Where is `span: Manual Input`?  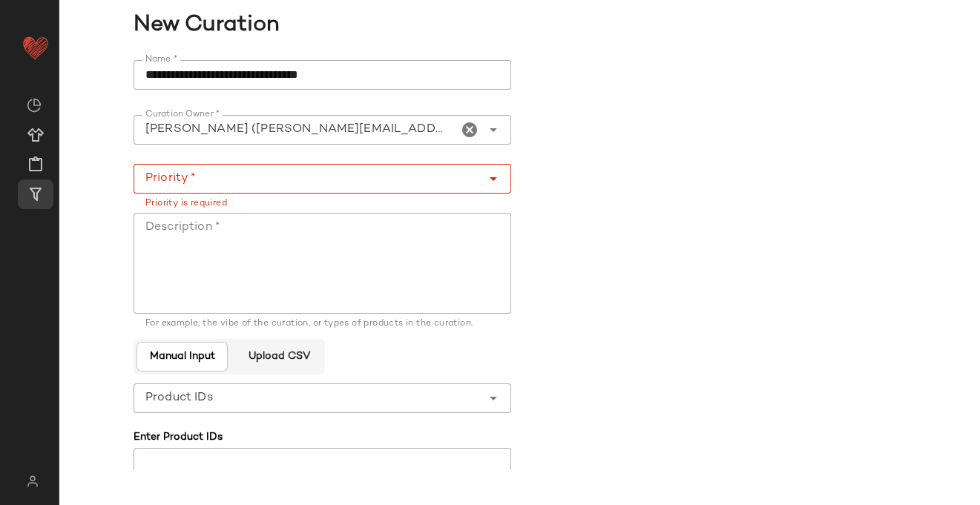
span: Manual Input is located at coordinates (182, 357).